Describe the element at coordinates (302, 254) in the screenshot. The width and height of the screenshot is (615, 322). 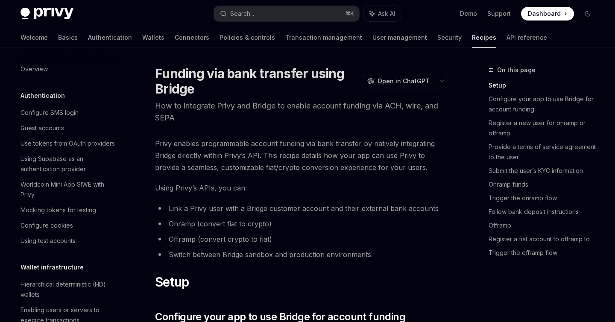
I see `li: Switch between Bridge sandbox and production environments` at that location.